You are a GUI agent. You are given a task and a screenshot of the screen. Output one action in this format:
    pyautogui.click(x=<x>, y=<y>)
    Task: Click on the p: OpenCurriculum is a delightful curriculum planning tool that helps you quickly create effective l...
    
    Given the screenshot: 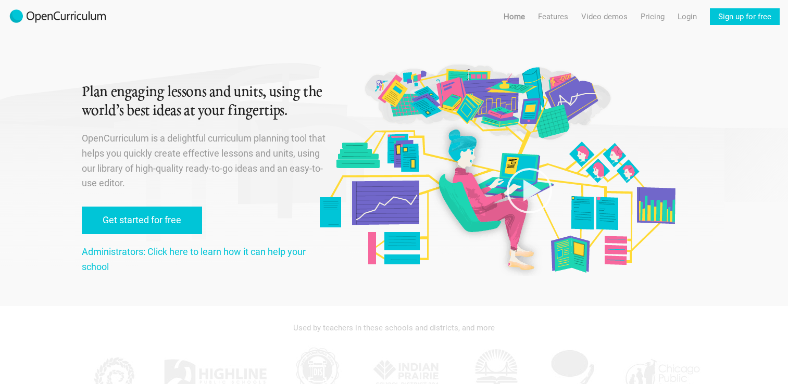 What is the action you would take?
    pyautogui.click(x=205, y=161)
    